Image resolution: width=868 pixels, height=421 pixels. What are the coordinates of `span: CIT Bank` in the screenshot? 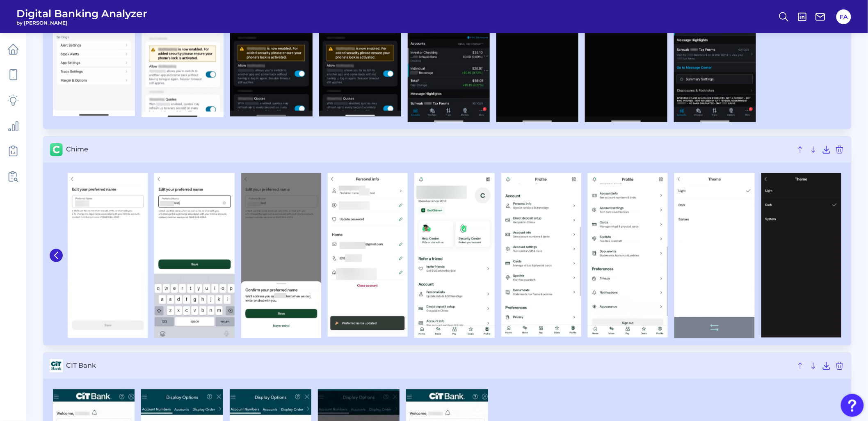 It's located at (429, 366).